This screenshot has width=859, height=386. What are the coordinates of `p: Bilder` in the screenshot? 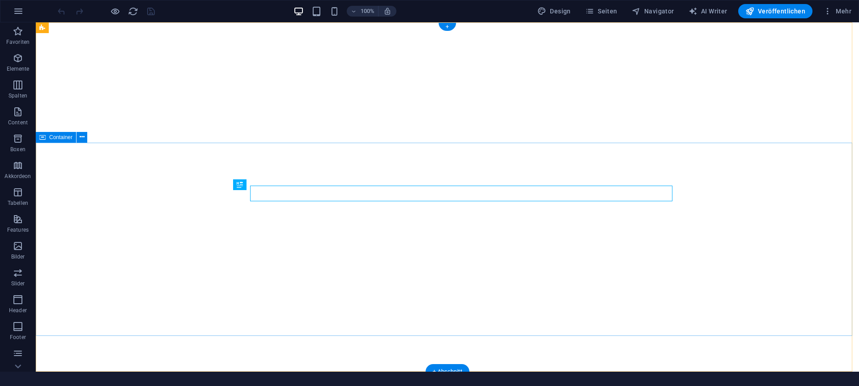 It's located at (18, 257).